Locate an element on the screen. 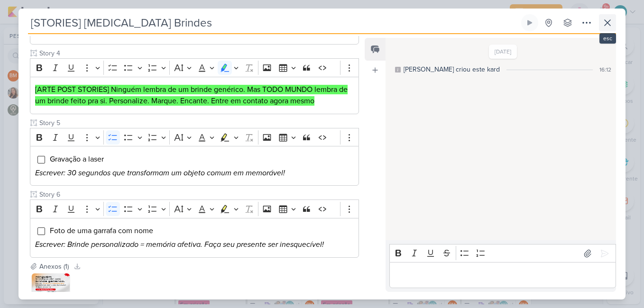  span: Gravação a laser is located at coordinates (77, 159).